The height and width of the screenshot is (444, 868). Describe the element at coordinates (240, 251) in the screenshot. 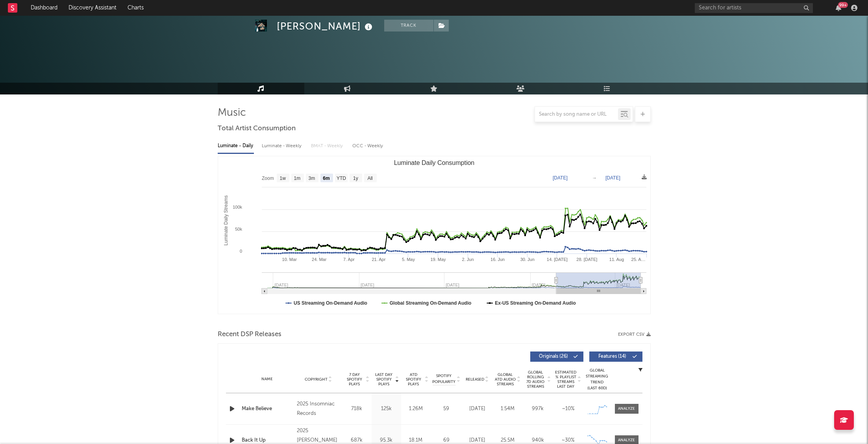

I see `text: 0` at that location.